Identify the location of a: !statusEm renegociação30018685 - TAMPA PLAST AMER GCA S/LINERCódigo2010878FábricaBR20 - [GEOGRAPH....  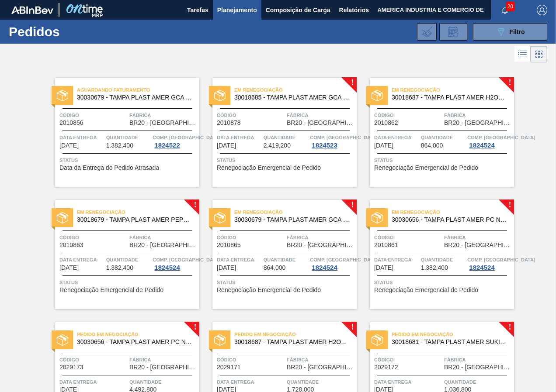
(278, 132).